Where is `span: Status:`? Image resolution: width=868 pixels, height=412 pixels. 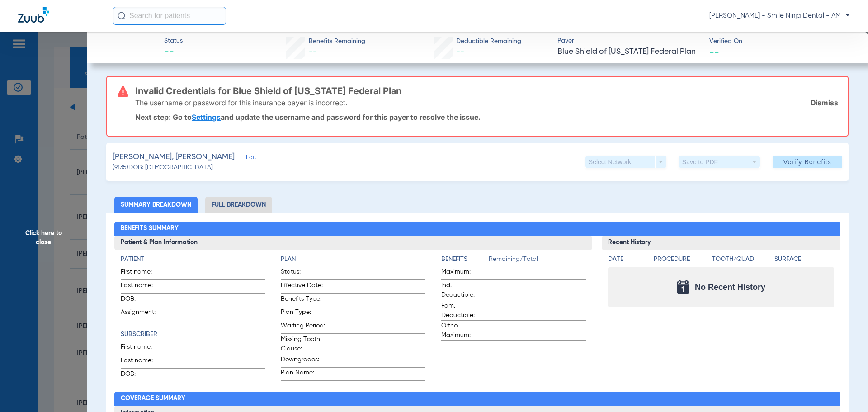
span: Status: is located at coordinates (303, 273).